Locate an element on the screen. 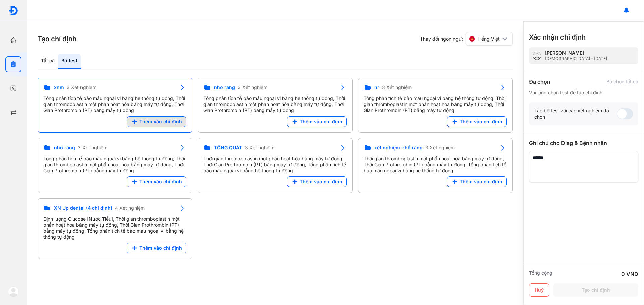 The height and width of the screenshot is (305, 644). div: Vui lòng chọn test để tạo chỉ định is located at coordinates (584, 93).